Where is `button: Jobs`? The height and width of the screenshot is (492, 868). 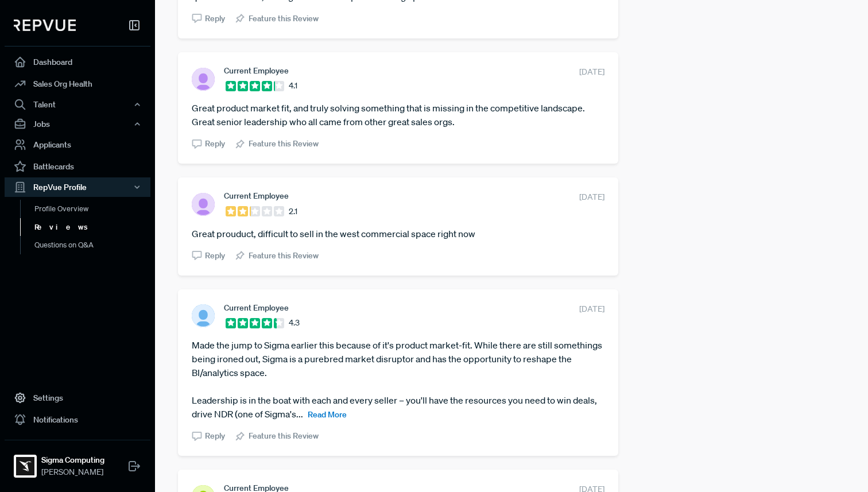 button: Jobs is located at coordinates (78, 124).